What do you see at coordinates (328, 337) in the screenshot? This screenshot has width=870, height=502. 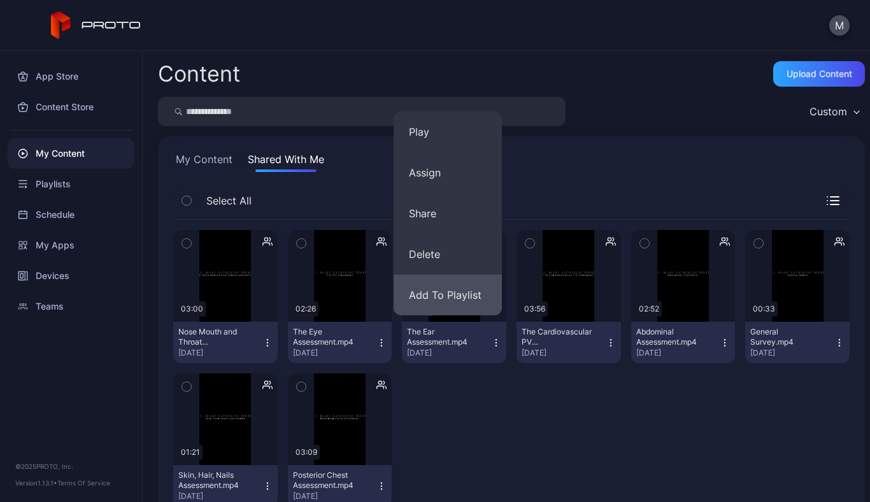 I see `div: The Eye Assessment.mp4` at bounding box center [328, 337].